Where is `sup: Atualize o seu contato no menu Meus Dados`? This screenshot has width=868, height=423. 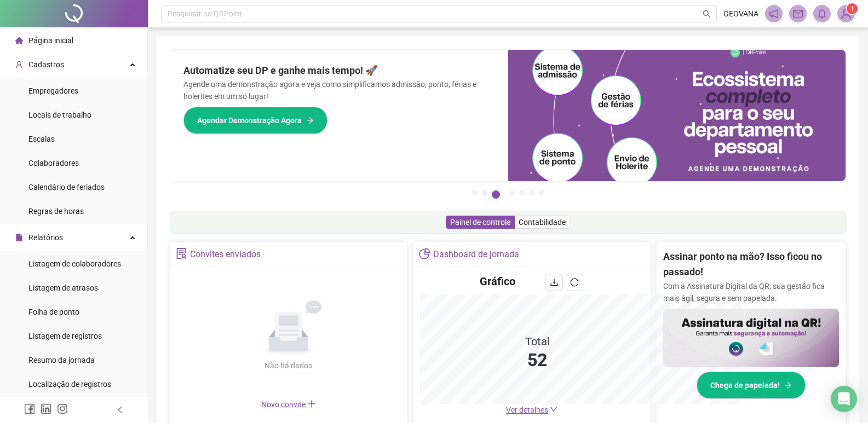 sup: Atualize o seu contato no menu Meus Dados is located at coordinates (852, 9).